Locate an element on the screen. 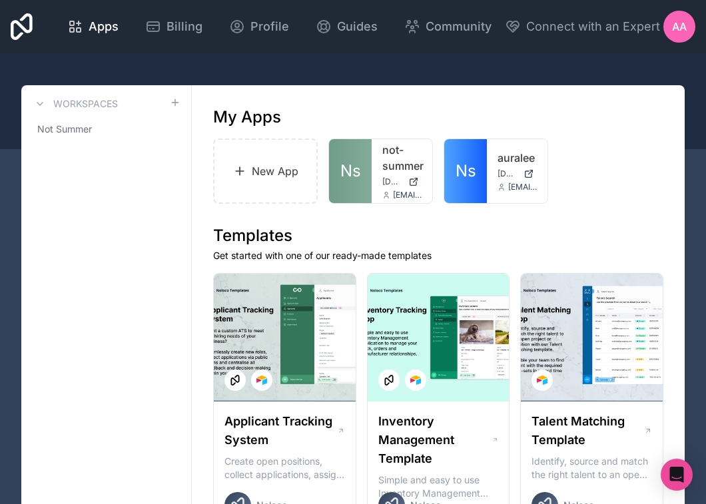 This screenshot has width=706, height=504. a: Billing is located at coordinates (174, 27).